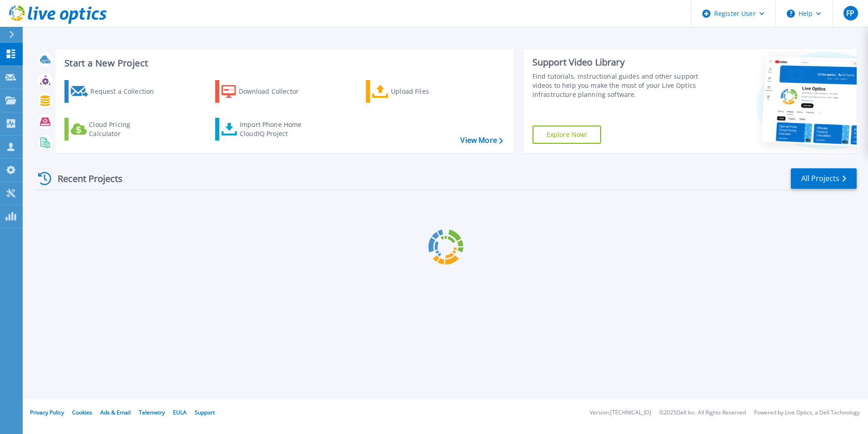 The height and width of the screenshot is (434, 868). I want to click on a: EULA, so click(180, 412).